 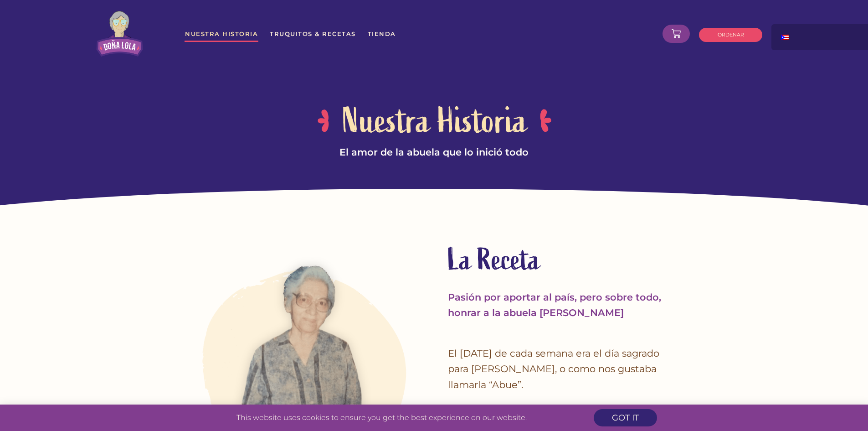 I want to click on a: got it, so click(x=625, y=418).